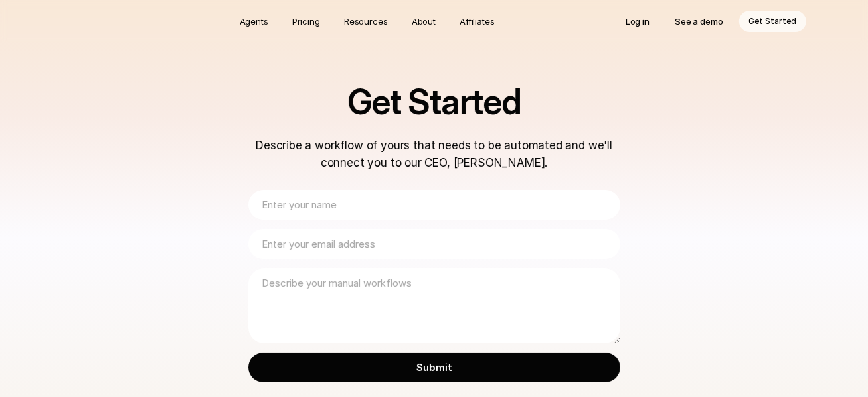  I want to click on a: See a demo, so click(698, 21).